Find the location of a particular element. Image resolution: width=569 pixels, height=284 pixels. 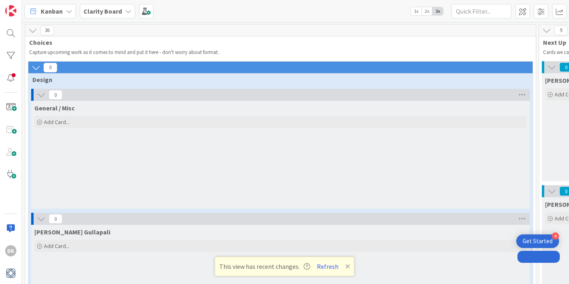

div: Open Get Started checklist, remaining modules: 4 is located at coordinates (537, 241).